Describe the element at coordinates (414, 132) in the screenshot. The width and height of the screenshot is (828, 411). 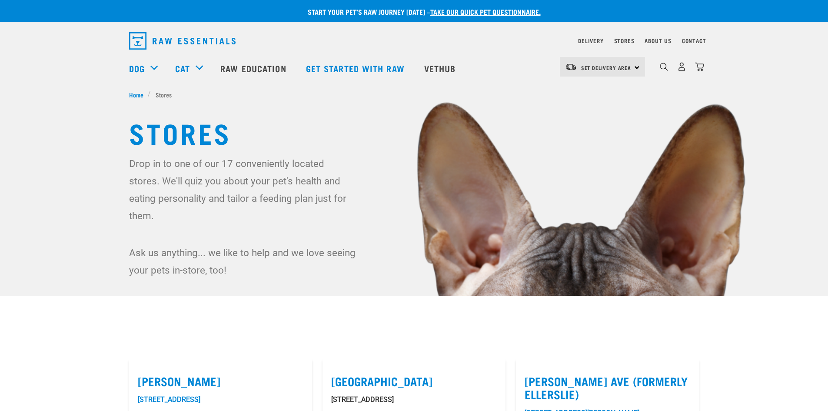
I see `h1: Stores` at that location.